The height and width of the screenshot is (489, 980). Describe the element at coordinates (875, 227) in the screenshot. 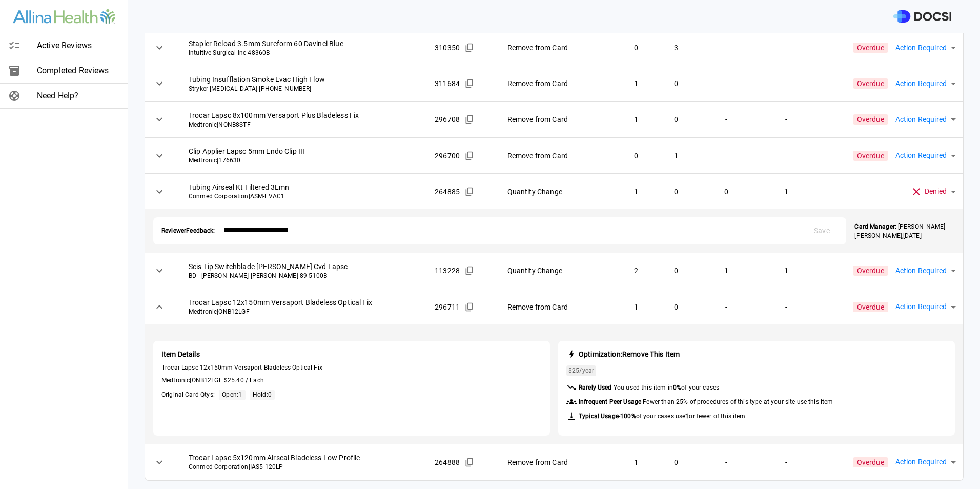

I see `strong: Card Manager:` at that location.